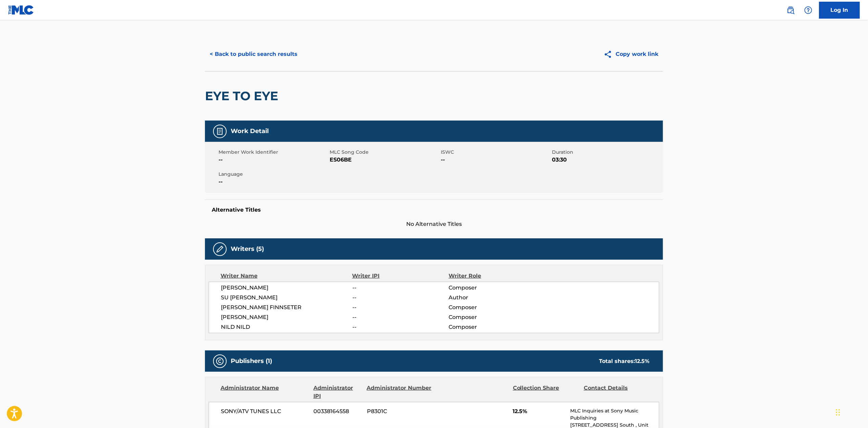 The height and width of the screenshot is (428, 868). I want to click on img: Publishers, so click(220, 361).